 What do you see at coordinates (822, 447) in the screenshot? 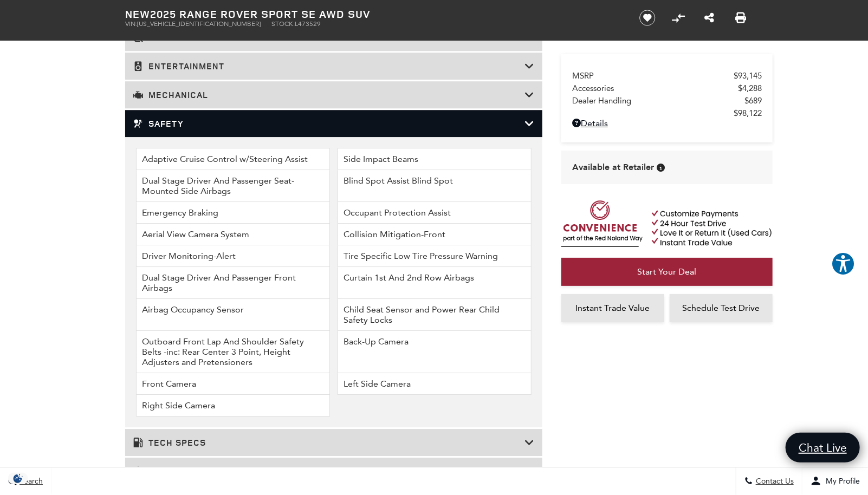
I see `a: Chat Live` at bounding box center [822, 447].